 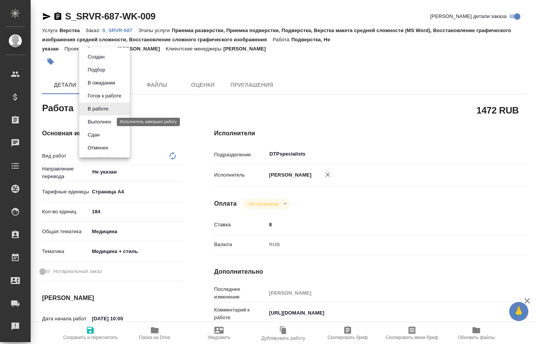 What do you see at coordinates (96, 57) in the screenshot?
I see `button: Создан` at bounding box center [96, 57].